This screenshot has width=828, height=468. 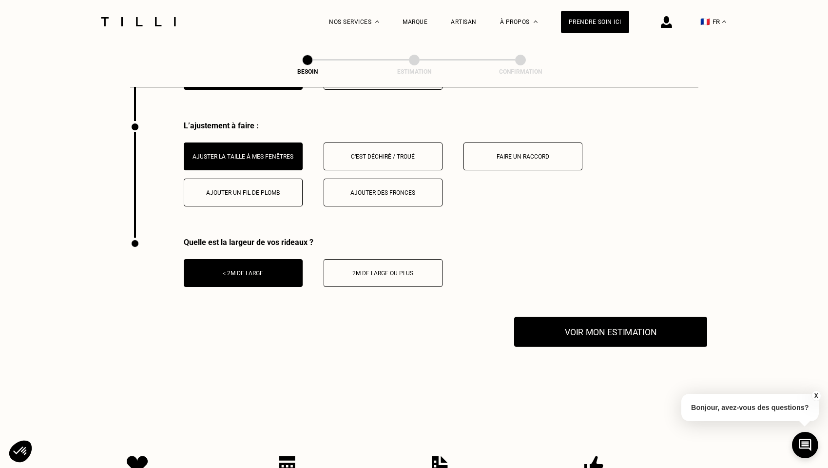 I want to click on img: Menu déroulant, so click(x=377, y=21).